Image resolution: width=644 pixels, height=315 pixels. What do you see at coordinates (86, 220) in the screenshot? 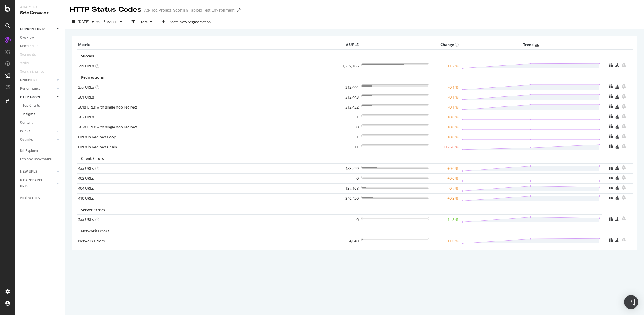
I see `a: 5xx URLs` at bounding box center [86, 220].